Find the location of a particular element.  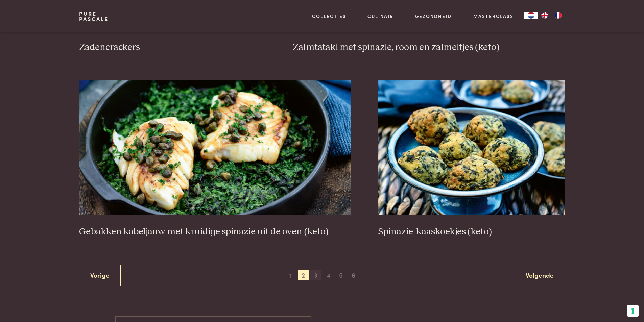

a: Gezondheid is located at coordinates (433, 16).